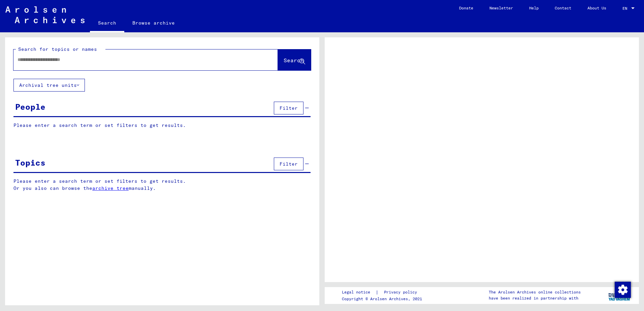 The image size is (644, 311). What do you see at coordinates (107, 23) in the screenshot?
I see `a: Search` at bounding box center [107, 23].